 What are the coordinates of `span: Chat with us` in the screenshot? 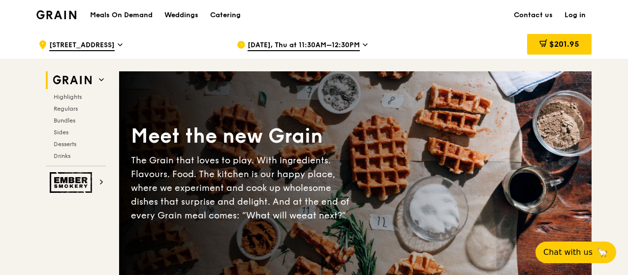 It's located at (568, 252).